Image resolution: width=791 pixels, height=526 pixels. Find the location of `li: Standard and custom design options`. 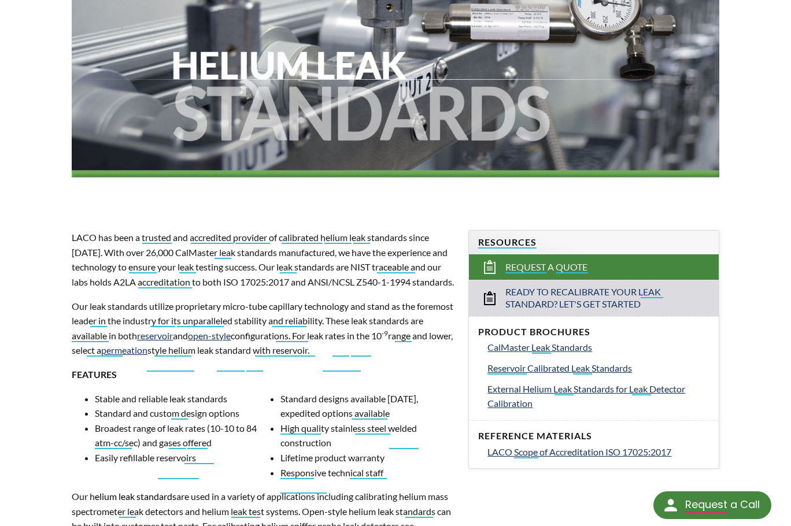

li: Standard and custom design options is located at coordinates (182, 413).